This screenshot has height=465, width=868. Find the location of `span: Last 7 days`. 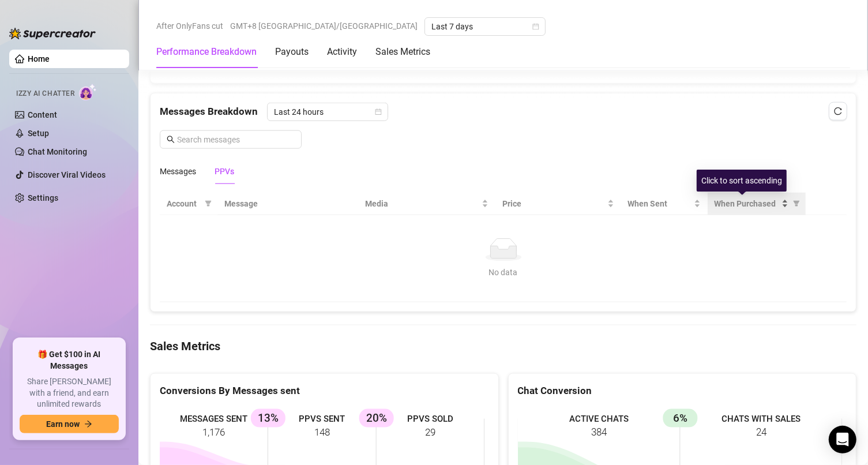

span: Last 7 days is located at coordinates (485, 26).